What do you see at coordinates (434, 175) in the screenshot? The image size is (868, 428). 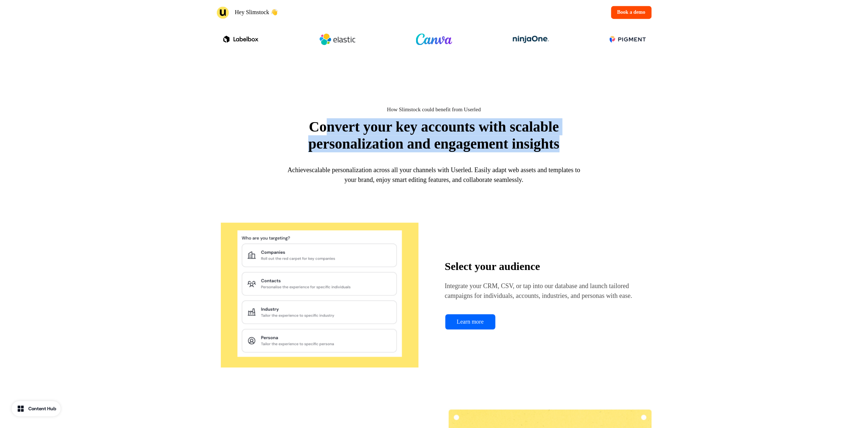 I see `h2: Achieve . Easily adapt web assets and templates to your brand, enjoy smart editing features, and ...` at bounding box center [434, 175].